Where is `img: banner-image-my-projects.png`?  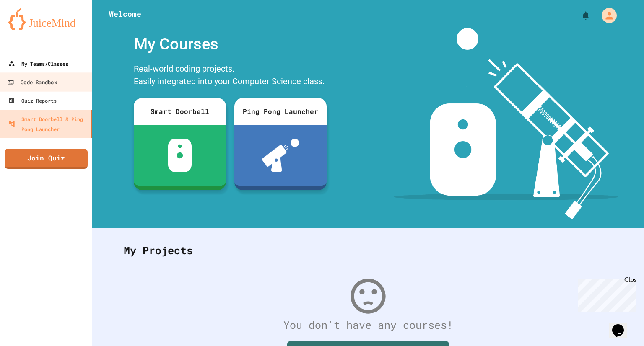
img: banner-image-my-projects.png is located at coordinates (506, 124).